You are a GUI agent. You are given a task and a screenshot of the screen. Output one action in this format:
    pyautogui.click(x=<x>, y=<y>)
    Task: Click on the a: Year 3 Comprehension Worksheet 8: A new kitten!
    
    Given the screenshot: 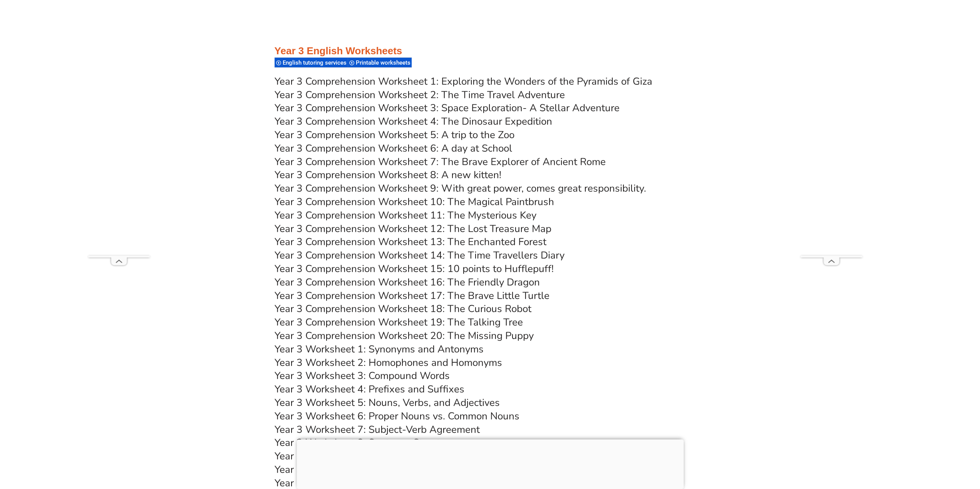 What is the action you would take?
    pyautogui.click(x=388, y=175)
    